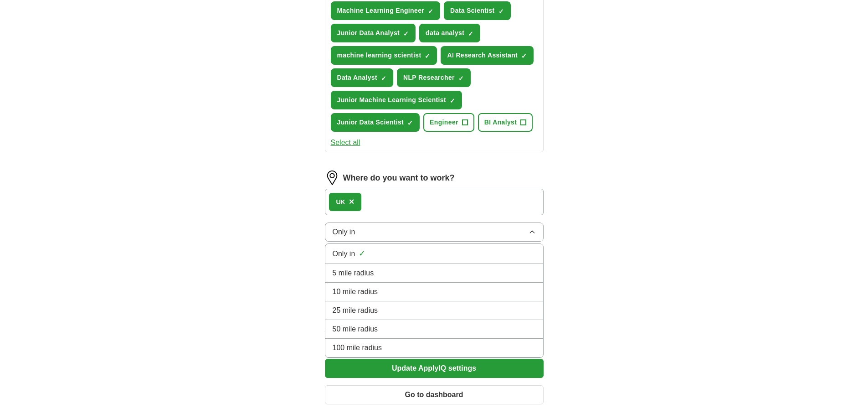  Describe the element at coordinates (391, 100) in the screenshot. I see `span: Junior Machine Learning Scientist` at that location.